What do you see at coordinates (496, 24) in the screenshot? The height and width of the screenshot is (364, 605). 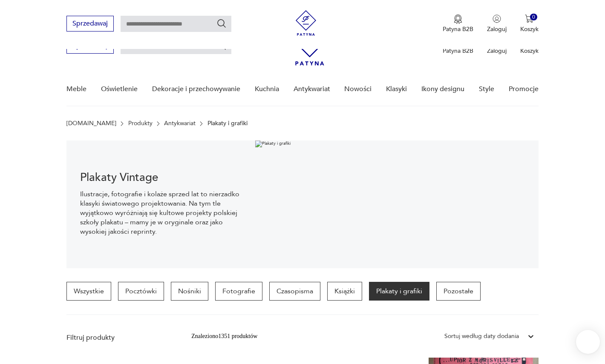 I see `button: Zaloguj` at bounding box center [496, 24].